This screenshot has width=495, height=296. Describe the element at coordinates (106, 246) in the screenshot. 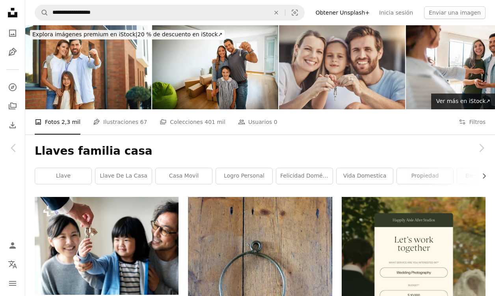

I see `img: Familia asiática compra casa nueva` at that location.